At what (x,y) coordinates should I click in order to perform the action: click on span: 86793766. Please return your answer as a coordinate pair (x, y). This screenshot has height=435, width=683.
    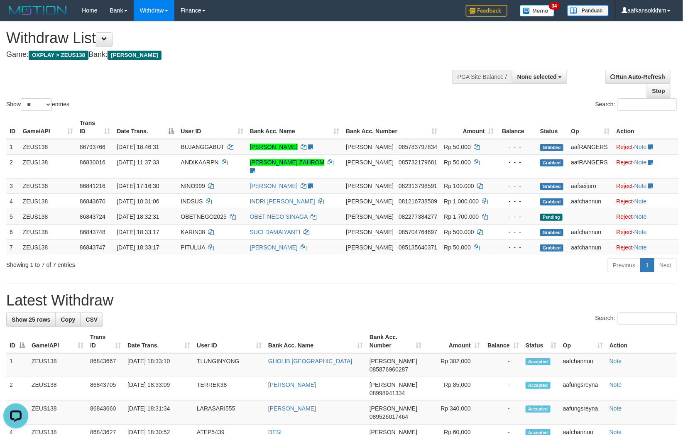
    Looking at the image, I should click on (93, 147).